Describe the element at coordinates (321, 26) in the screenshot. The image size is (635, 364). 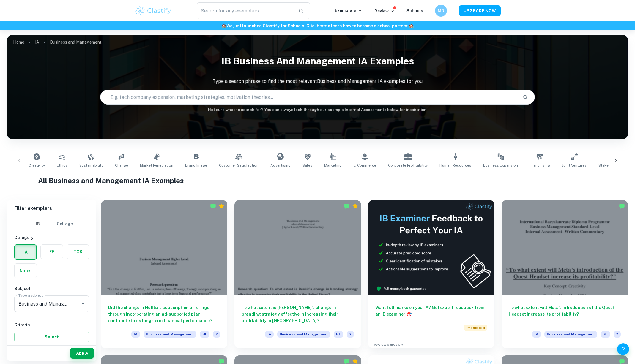
I see `a: here` at that location.